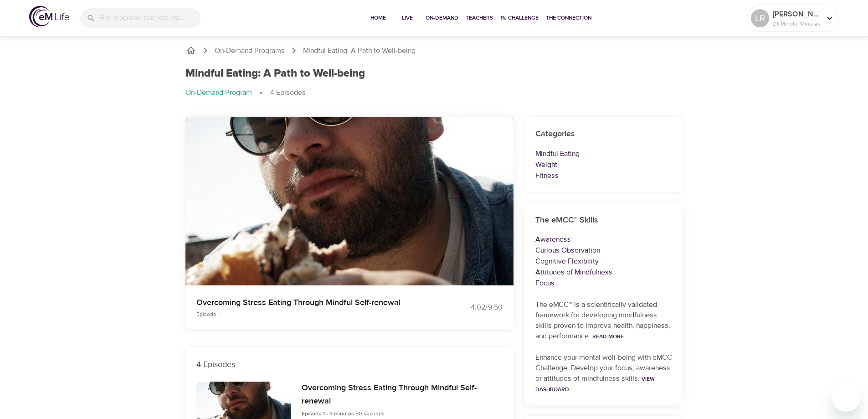 This screenshot has width=868, height=419. Describe the element at coordinates (310, 314) in the screenshot. I see `p: Episode 1` at that location.